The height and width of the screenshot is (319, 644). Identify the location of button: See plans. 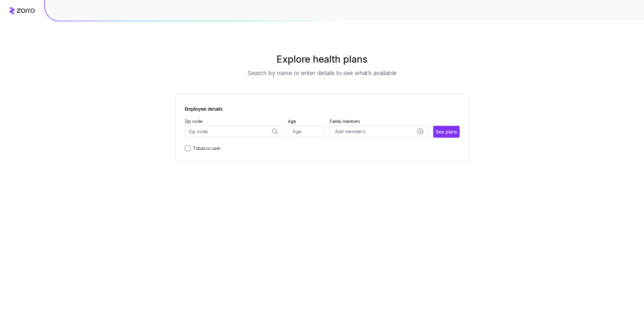
(446, 132).